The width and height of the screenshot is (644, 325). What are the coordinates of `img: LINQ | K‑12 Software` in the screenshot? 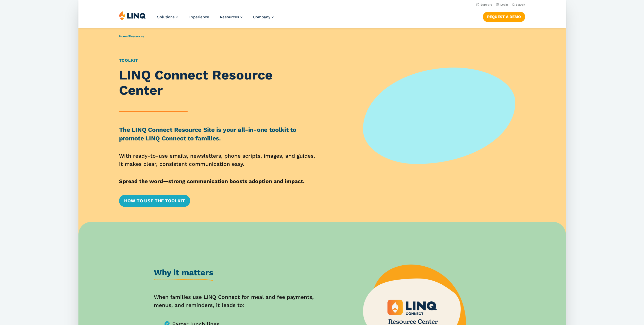 It's located at (132, 15).